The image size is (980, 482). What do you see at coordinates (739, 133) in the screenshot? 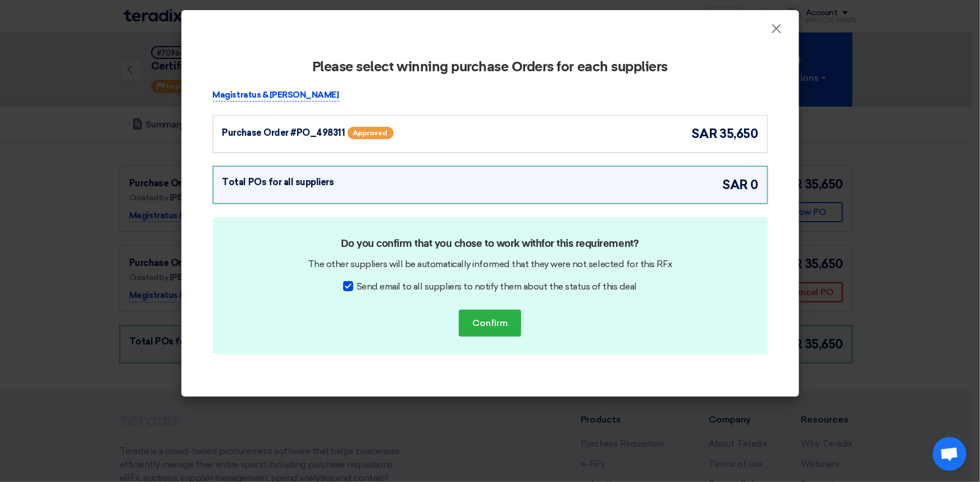
I see `span: 35,650` at bounding box center [739, 133].